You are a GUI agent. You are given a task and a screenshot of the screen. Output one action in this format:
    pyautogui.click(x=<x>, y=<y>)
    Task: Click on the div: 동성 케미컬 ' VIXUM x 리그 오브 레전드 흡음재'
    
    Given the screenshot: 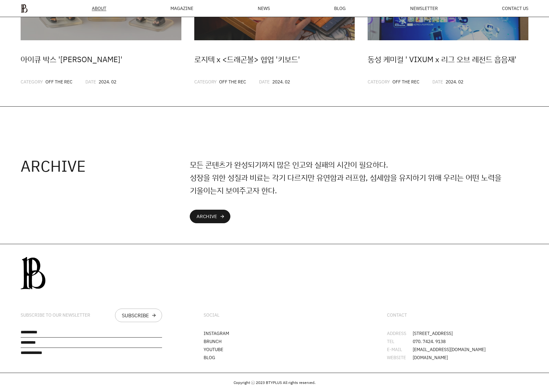 What is the action you would take?
    pyautogui.click(x=448, y=59)
    